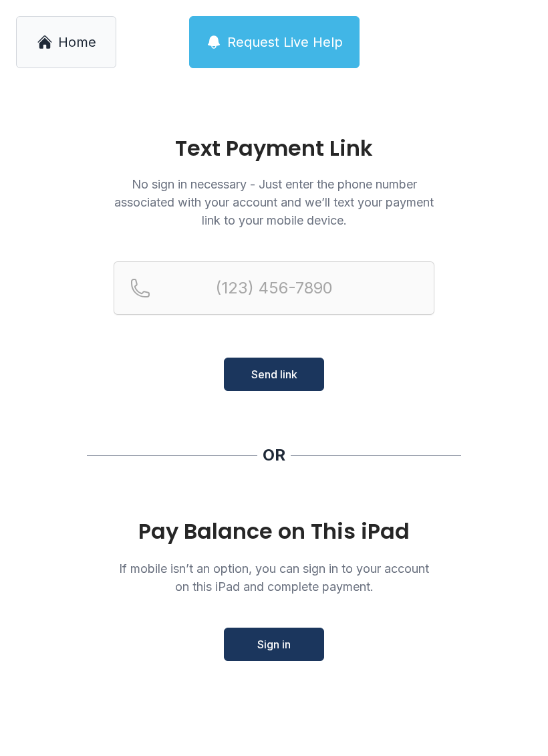  I want to click on h1: Text Payment Link, so click(274, 149).